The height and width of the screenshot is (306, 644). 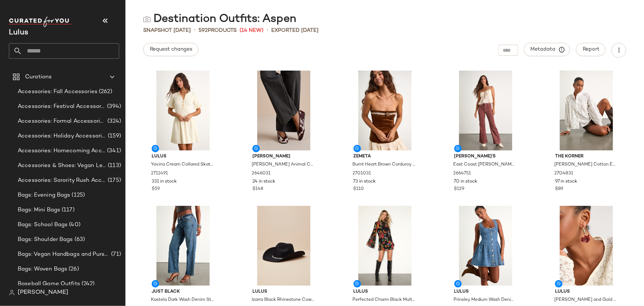 I want to click on span: (262), so click(x=105, y=92).